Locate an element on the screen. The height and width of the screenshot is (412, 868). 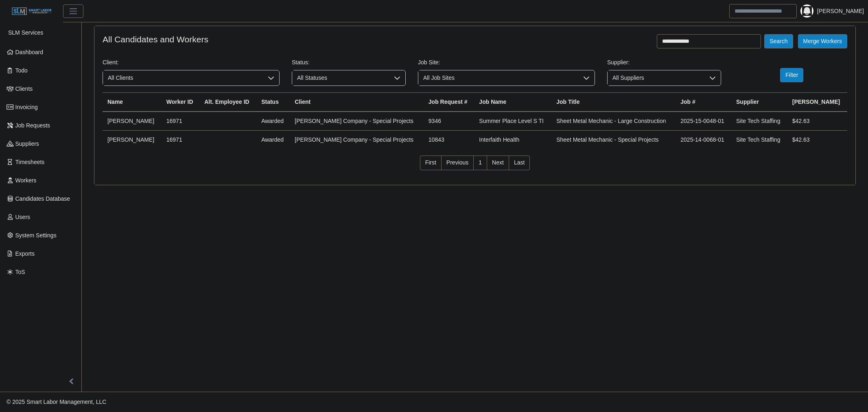
td: Interfaith Health is located at coordinates (513, 140).